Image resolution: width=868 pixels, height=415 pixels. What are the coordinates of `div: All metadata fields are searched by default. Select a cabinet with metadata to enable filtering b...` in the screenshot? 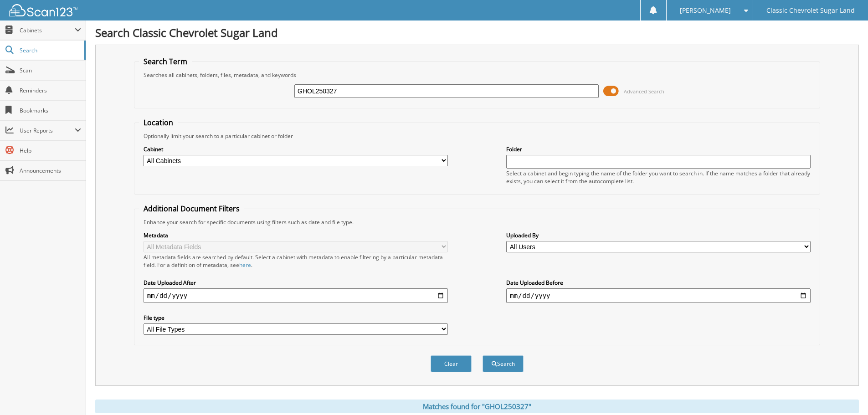 It's located at (295, 261).